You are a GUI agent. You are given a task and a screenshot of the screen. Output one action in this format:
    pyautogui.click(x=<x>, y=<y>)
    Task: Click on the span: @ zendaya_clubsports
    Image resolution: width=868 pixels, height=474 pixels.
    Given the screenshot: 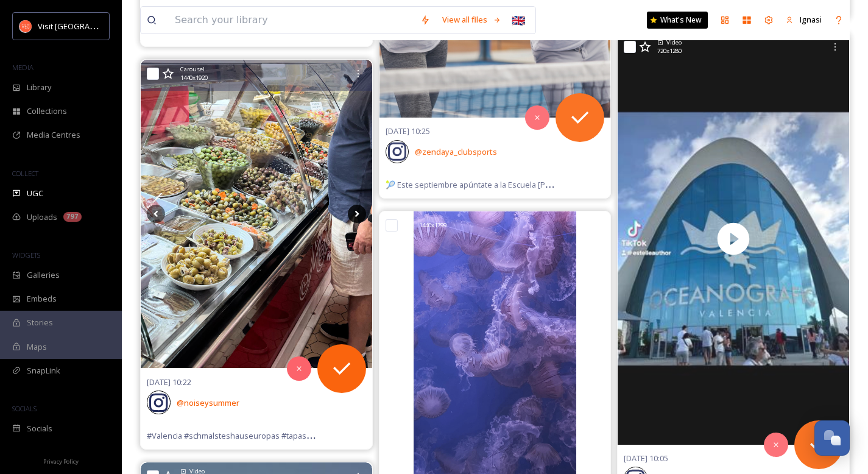 What is the action you would take?
    pyautogui.click(x=456, y=152)
    